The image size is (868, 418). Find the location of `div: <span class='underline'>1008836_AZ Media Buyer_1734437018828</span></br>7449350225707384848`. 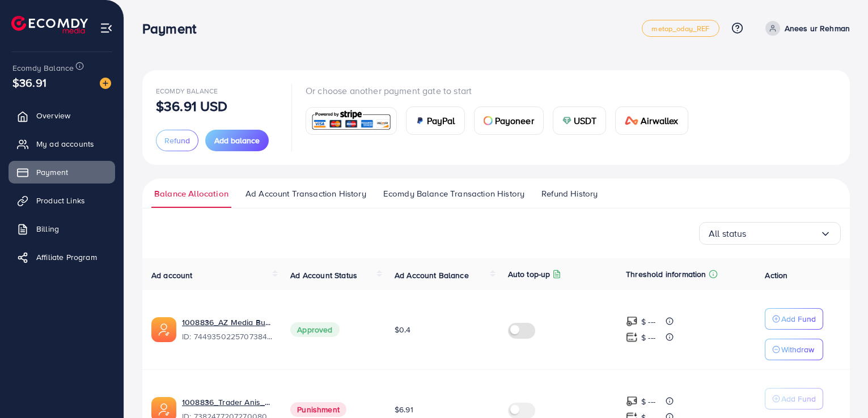

div: <span class='underline'>1008836_AZ Media Buyer_1734437018828</span></br>7449350225707384848 is located at coordinates (227, 330).